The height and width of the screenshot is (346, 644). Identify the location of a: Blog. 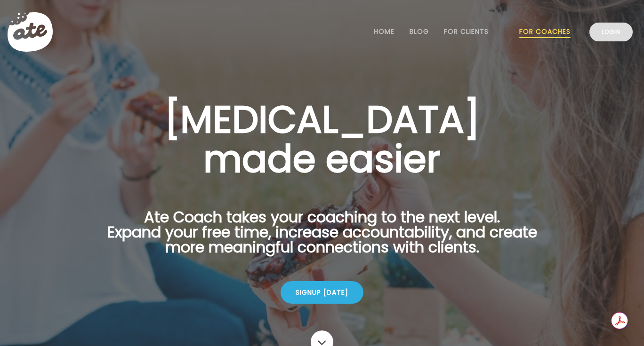
(419, 32).